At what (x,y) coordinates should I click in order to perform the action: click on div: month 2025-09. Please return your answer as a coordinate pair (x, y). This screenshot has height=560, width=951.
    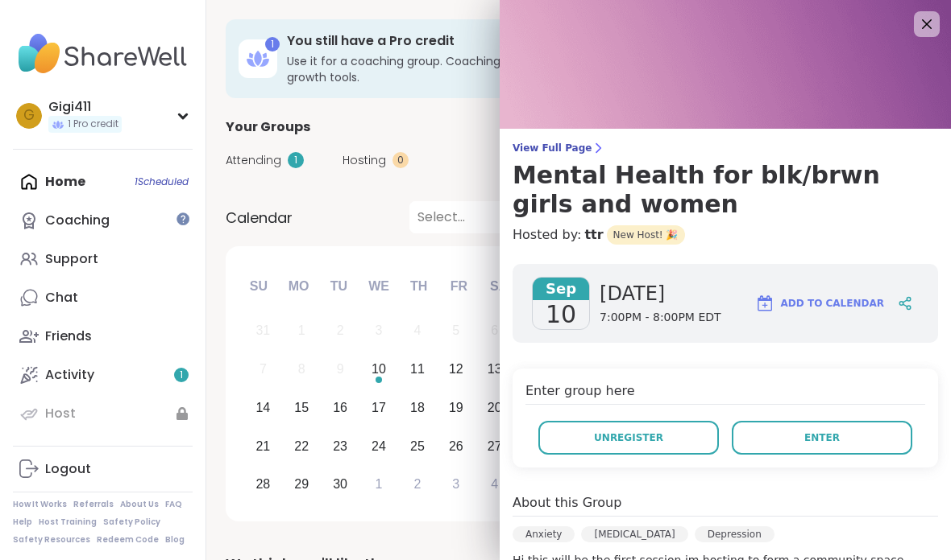
    Looking at the image, I should click on (378, 407).